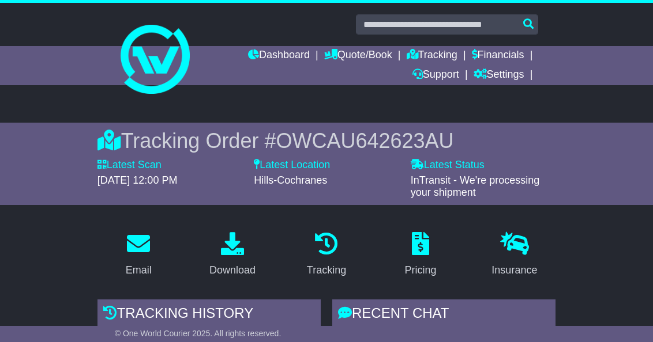 This screenshot has width=653, height=342. What do you see at coordinates (420, 270) in the screenshot?
I see `div: Pricing` at bounding box center [420, 270].